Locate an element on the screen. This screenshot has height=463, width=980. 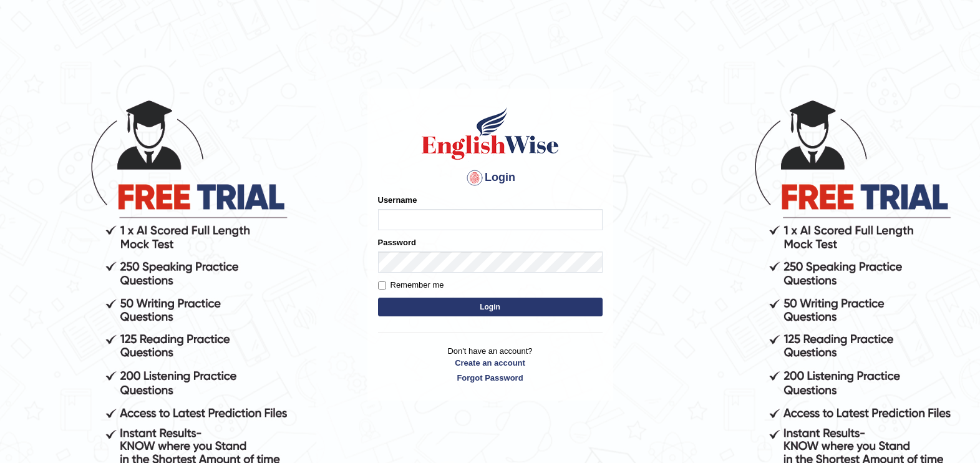
h4: Login is located at coordinates (490, 178).